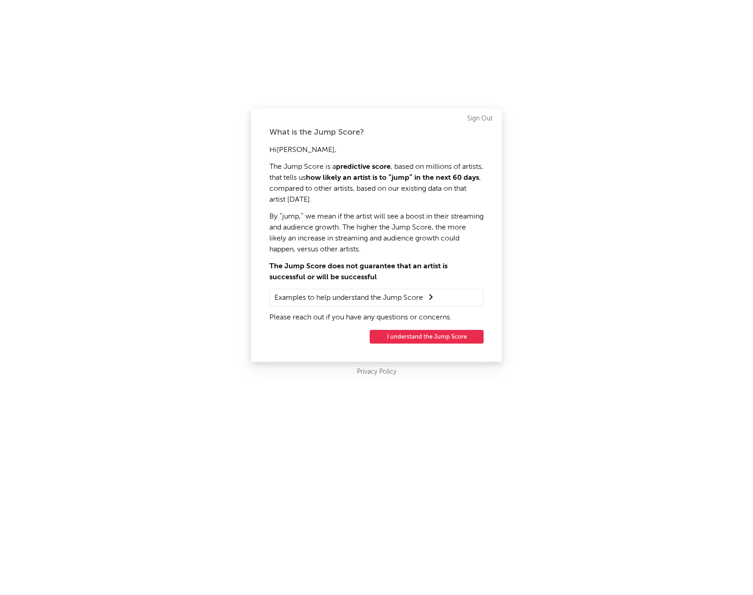 This screenshot has height=595, width=753. What do you see at coordinates (377, 372) in the screenshot?
I see `a: Privacy Policy` at bounding box center [377, 372].